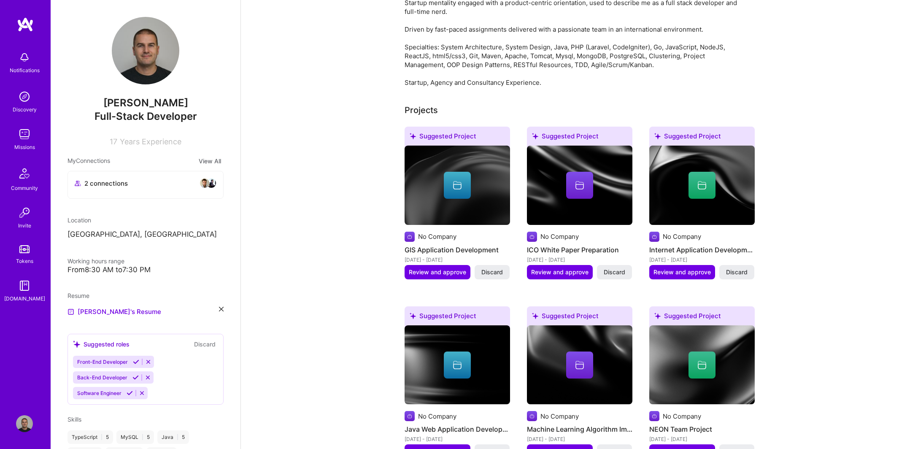  I want to click on div: Community, so click(24, 188).